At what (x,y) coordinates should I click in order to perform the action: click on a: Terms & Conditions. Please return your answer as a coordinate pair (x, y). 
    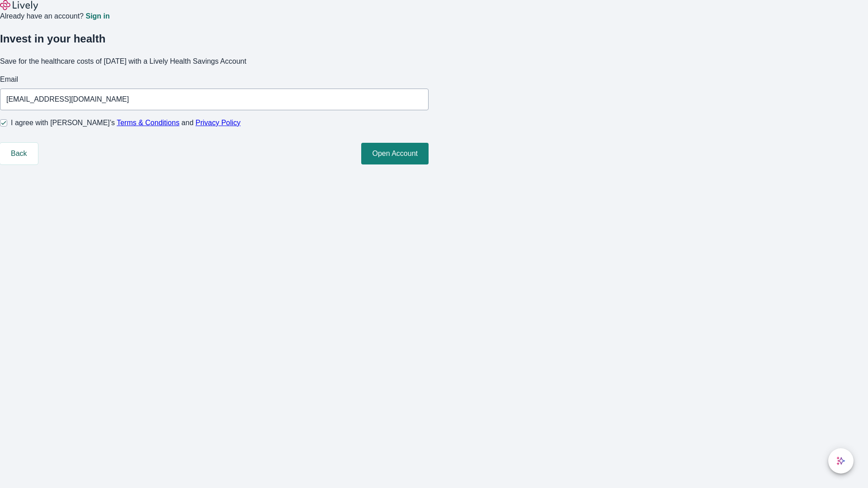
    Looking at the image, I should click on (147, 122).